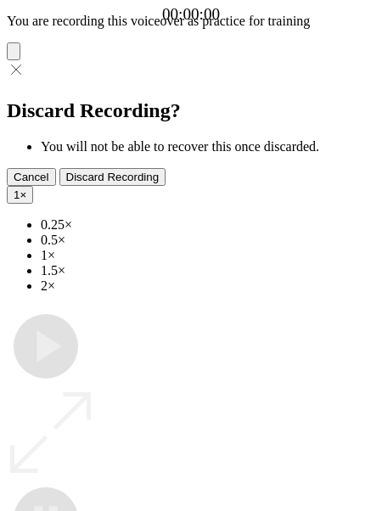 The width and height of the screenshot is (382, 511). What do you see at coordinates (16, 194) in the screenshot?
I see `span: 1` at bounding box center [16, 194].